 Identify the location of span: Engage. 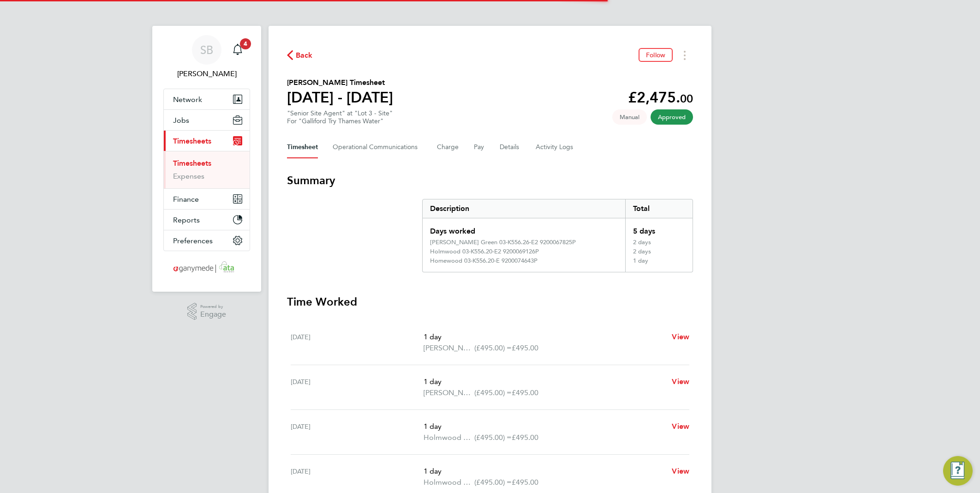
(213, 314).